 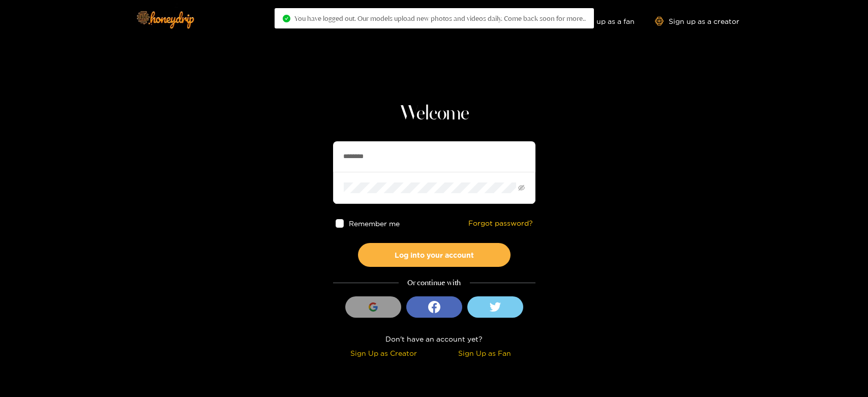 I want to click on div: Sign Up as Creator, so click(x=383, y=352).